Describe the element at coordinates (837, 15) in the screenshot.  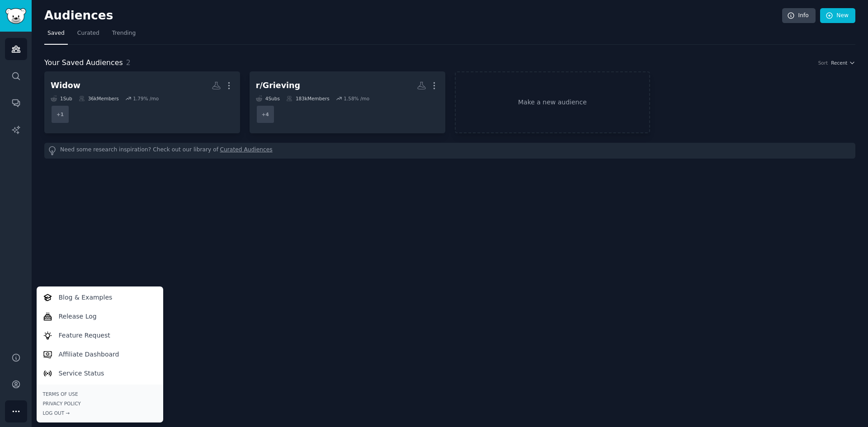
I see `a: New` at that location.